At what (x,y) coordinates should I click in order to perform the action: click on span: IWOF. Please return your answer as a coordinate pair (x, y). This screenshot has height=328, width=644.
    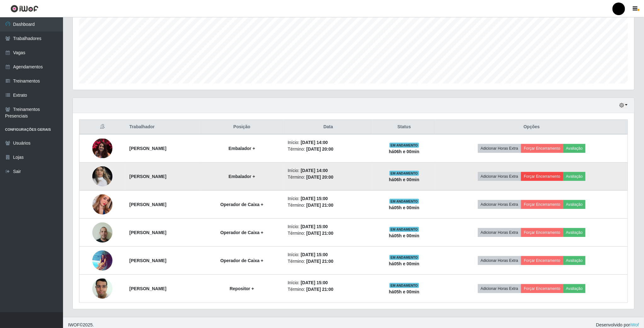
    Looking at the image, I should click on (74, 325).